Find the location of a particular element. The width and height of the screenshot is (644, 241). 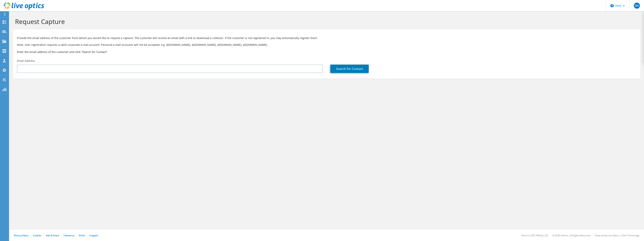

a: Privacy Policy is located at coordinates (21, 235).